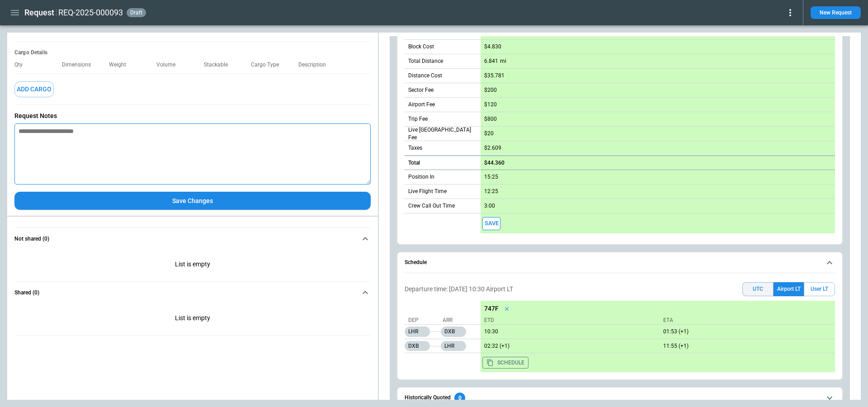 Image resolution: width=868 pixels, height=407 pixels. Describe the element at coordinates (819, 289) in the screenshot. I see `button: User LT` at that location.